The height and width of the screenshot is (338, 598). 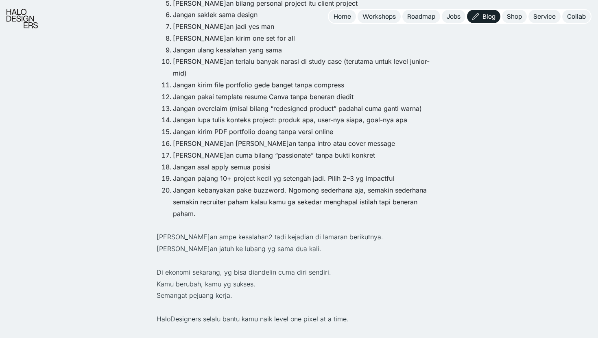 I want to click on li: Jangan kirim PDF portfolio doang tanpa versi online, so click(x=307, y=132).